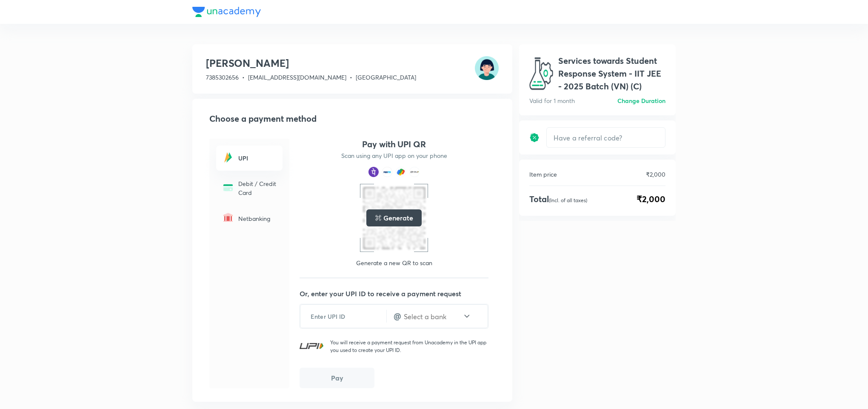 This screenshot has height=409, width=868. Describe the element at coordinates (656, 174) in the screenshot. I see `p: ₹2,000` at that location.